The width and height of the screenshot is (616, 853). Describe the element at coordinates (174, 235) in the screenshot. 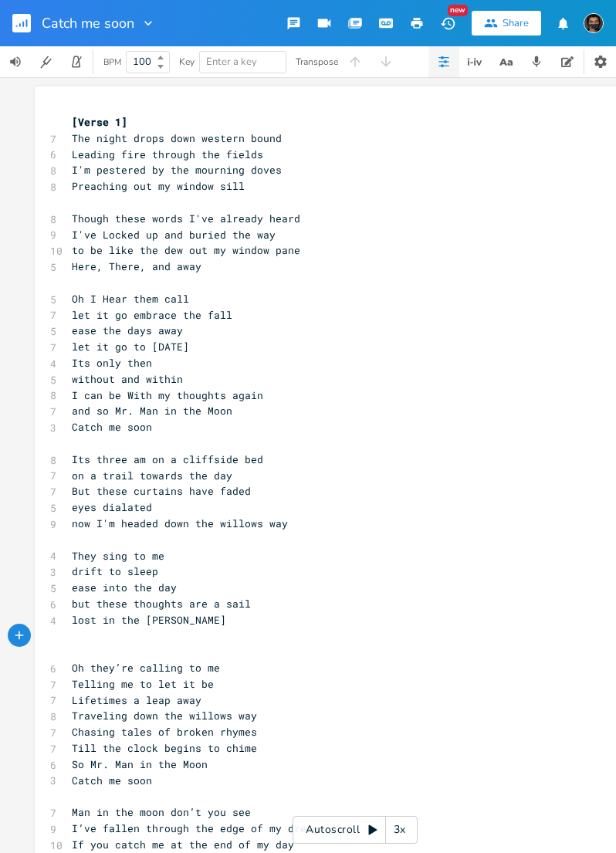

I see `span: I've Locked up and buried the way` at that location.